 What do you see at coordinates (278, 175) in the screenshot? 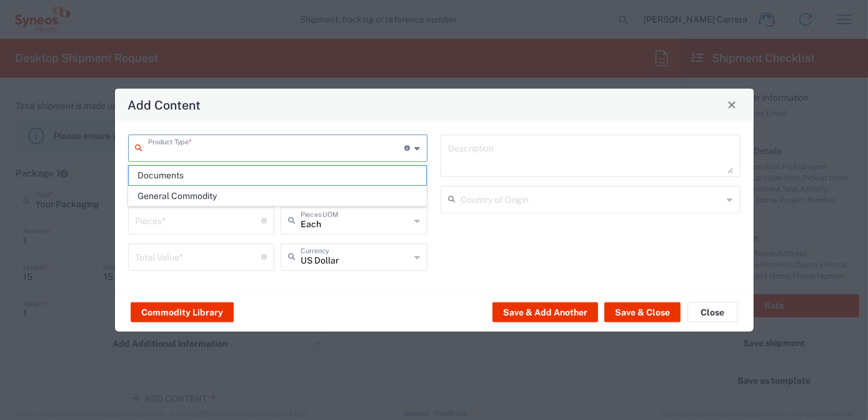
I see `span: Documents` at bounding box center [278, 175].